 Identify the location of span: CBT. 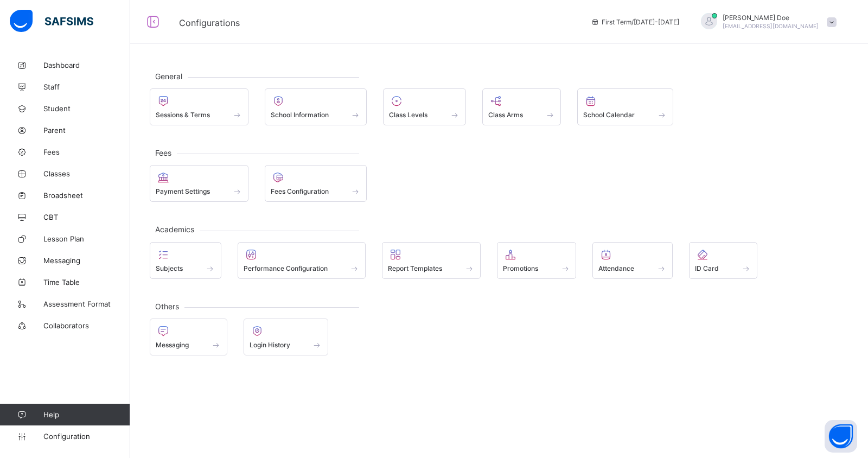
(87, 217).